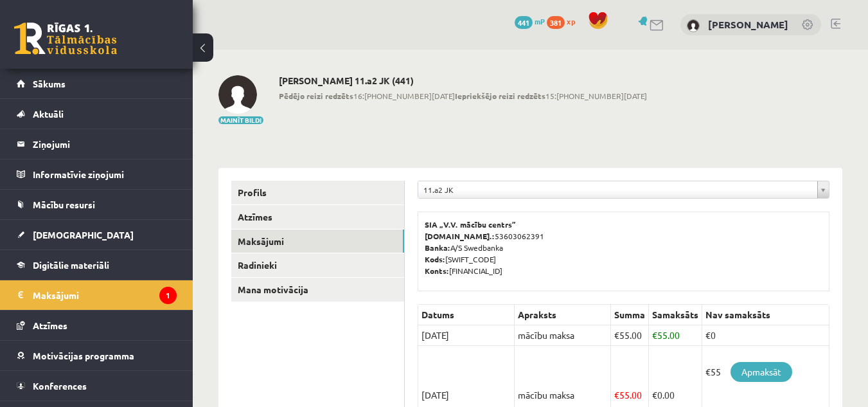  Describe the element at coordinates (563, 335) in the screenshot. I see `td: mācību maksa` at that location.